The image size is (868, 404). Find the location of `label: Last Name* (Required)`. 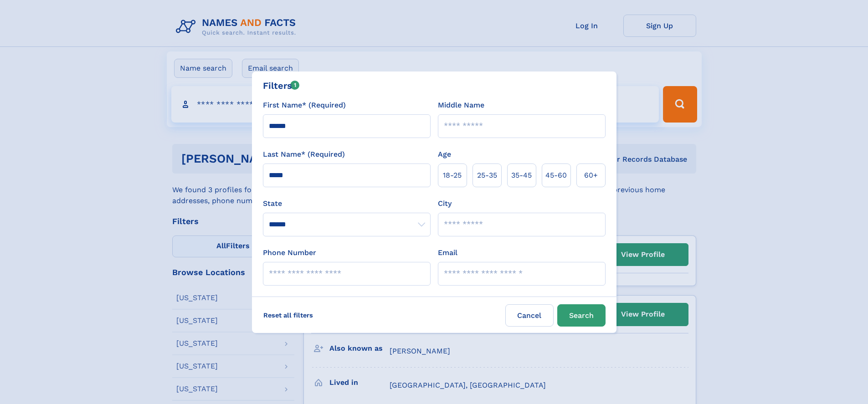

label: Last Name* (Required) is located at coordinates (304, 155).